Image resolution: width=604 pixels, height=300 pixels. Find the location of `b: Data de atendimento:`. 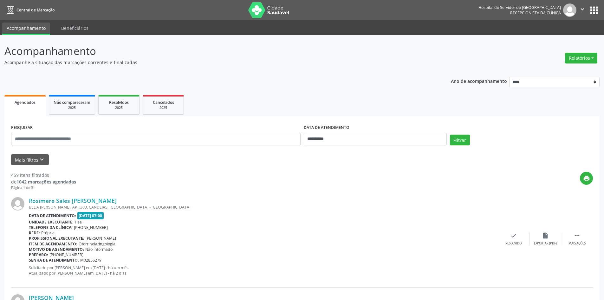

b: Data de atendimento: is located at coordinates (52, 215).